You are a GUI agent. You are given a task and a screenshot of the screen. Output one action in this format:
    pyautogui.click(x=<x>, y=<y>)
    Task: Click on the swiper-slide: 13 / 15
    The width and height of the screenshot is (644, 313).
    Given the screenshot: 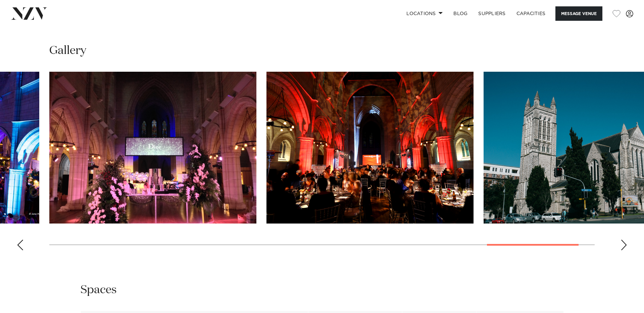 What is the action you would take?
    pyautogui.click(x=153, y=147)
    